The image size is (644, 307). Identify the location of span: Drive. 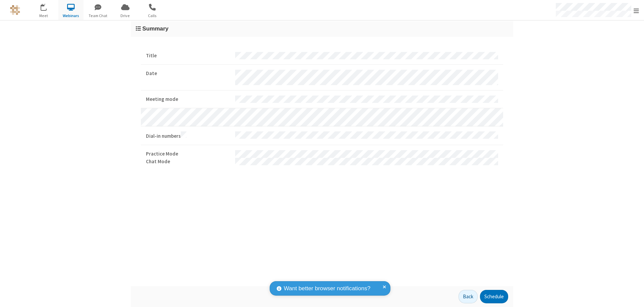
(125, 16).